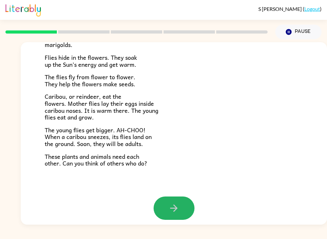  Describe the element at coordinates (90, 80) in the screenshot. I see `span: The flies fly from flower to flower. They help the flowers make seeds.` at that location.